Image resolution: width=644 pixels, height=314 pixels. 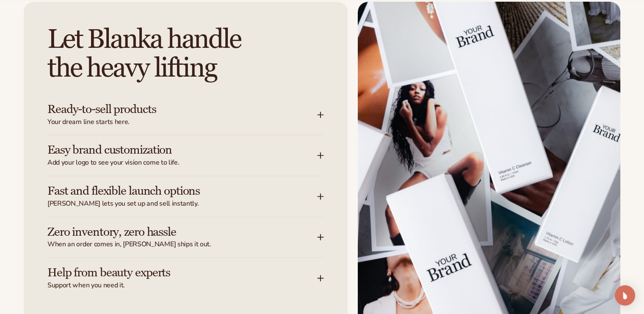 I want to click on h3: Zero inventory, zero hassle, so click(x=169, y=232).